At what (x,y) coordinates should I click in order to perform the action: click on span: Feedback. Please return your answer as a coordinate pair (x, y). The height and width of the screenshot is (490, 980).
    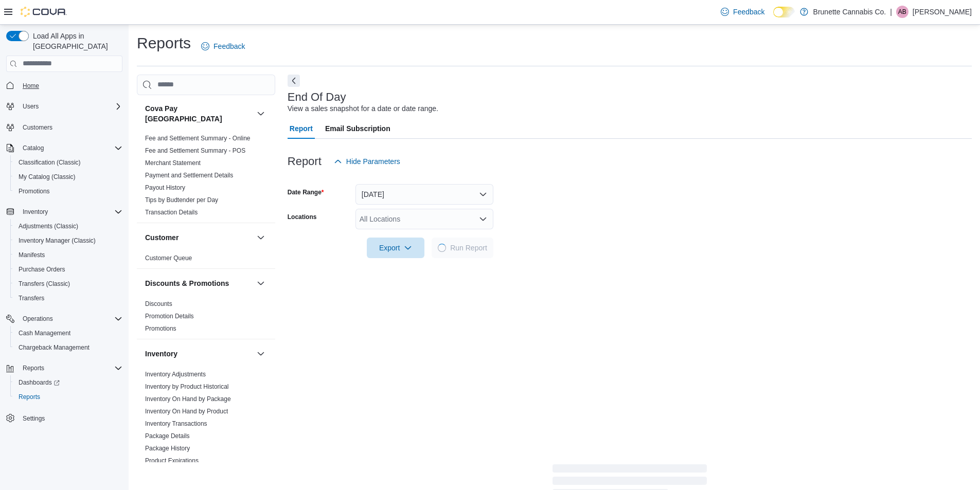
    Looking at the image, I should click on (229, 46).